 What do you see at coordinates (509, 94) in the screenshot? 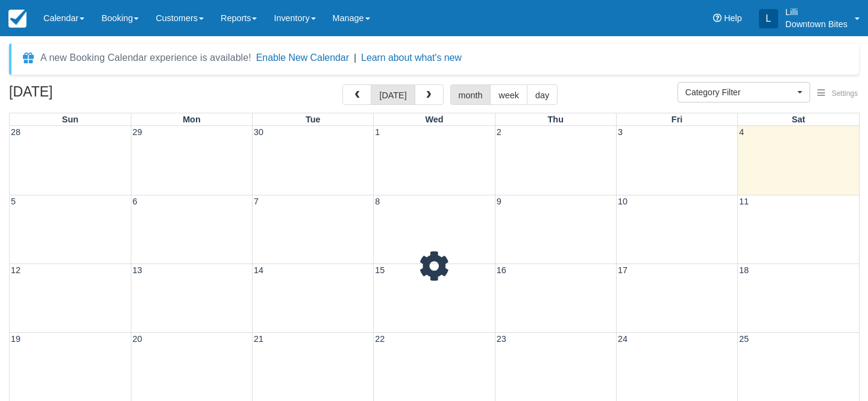
I see `button: week` at bounding box center [509, 94].